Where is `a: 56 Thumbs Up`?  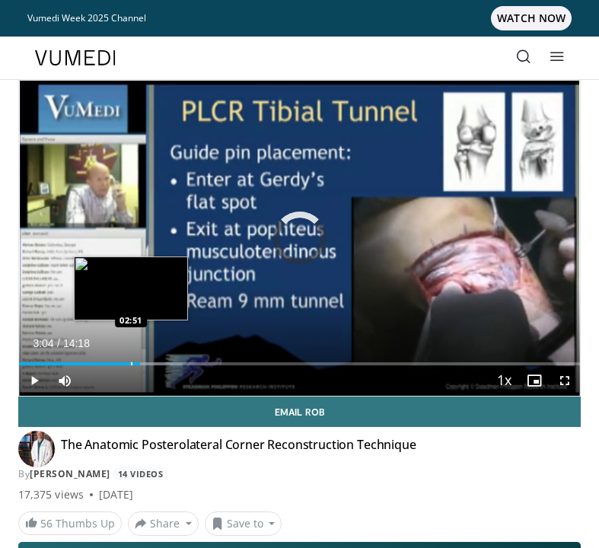
a: 56 Thumbs Up is located at coordinates (70, 523).